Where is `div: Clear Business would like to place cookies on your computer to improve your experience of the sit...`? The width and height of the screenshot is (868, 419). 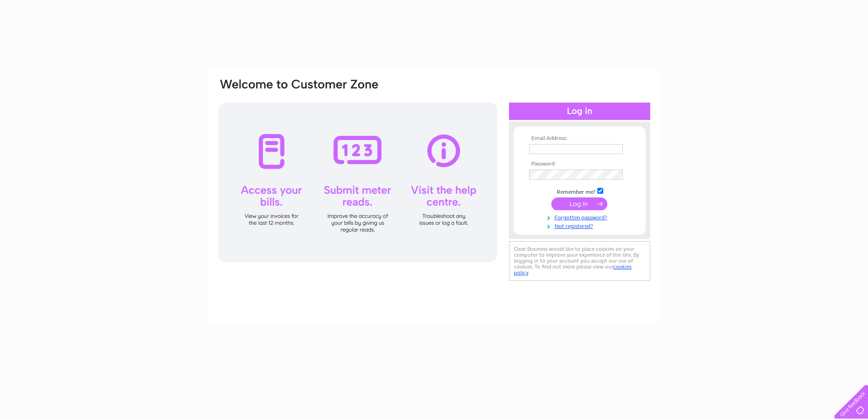 div: Clear Business would like to place cookies on your computer to improve your experience of the sit... is located at coordinates (580, 260).